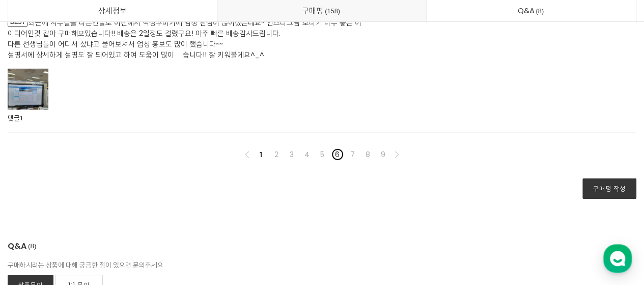 This screenshot has width=644, height=285. What do you see at coordinates (100, 220) in the screenshot?
I see `span: 대화` at bounding box center [100, 220].